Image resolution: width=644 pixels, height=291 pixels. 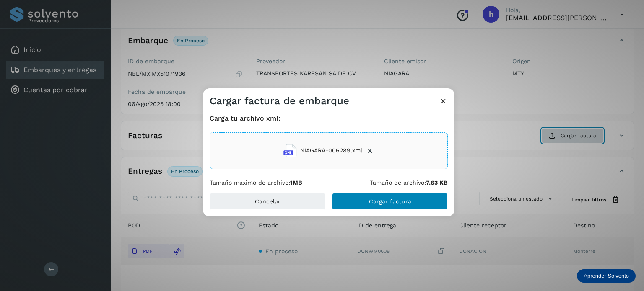 I want to click on span: NIAGARA-006289.xml, so click(x=331, y=150).